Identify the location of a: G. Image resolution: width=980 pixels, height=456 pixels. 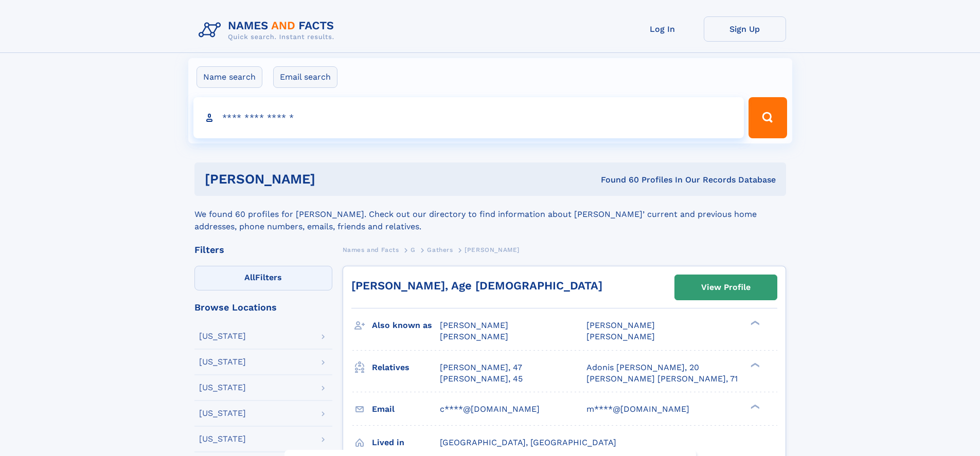
(413, 250).